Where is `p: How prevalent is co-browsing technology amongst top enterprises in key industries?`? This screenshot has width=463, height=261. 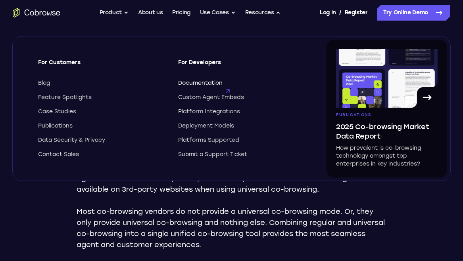
p: How prevalent is co-browsing technology amongst top enterprises in key industries? is located at coordinates (387, 156).